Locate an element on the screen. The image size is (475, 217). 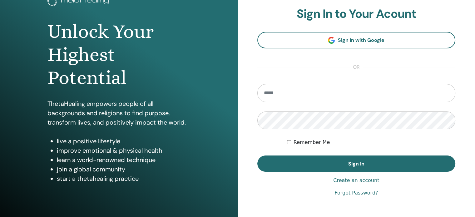
div: Keep me authenticated indefinitely or until I manually logout is located at coordinates (371, 142).